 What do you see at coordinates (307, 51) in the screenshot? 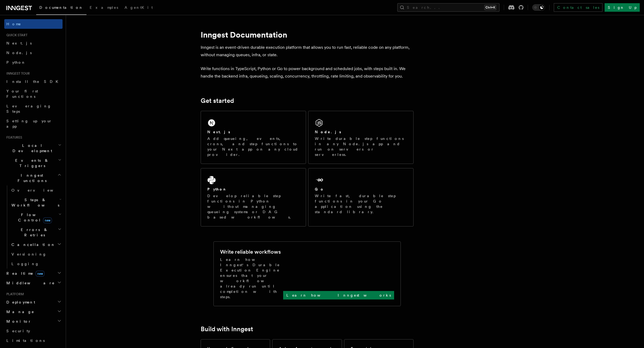
I see `p: Inngest is an event-driven durable execution platform that allows you to run fast, reliable code ...` at bounding box center [307, 51].